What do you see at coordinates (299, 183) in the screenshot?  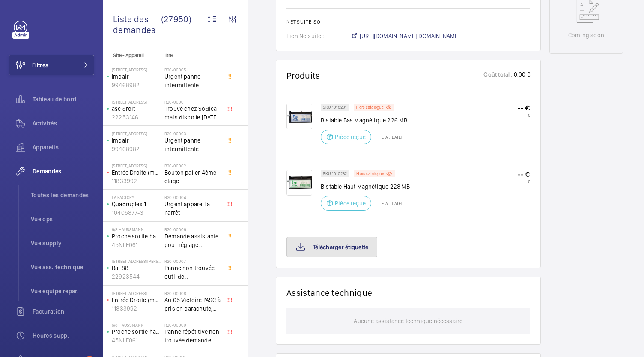 I see `img: 5h3Upahg_kRGRiaaA41JasBErhzKZwywzTLCWe-GGfB7BDoC.png` at bounding box center [299, 183].